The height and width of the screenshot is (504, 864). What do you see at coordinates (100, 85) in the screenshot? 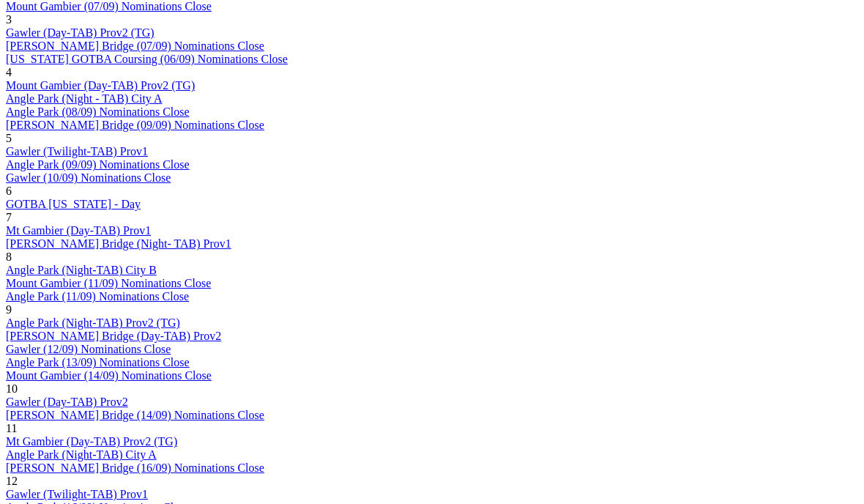
I see `a: Mount Gambier (Day-TAB) Prov2 (TG)` at bounding box center [100, 85].